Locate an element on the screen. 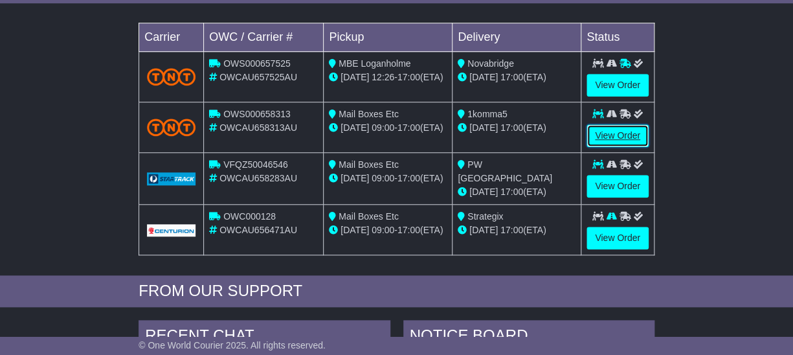 The width and height of the screenshot is (793, 355). span: MBE Loganholme is located at coordinates (374, 63).